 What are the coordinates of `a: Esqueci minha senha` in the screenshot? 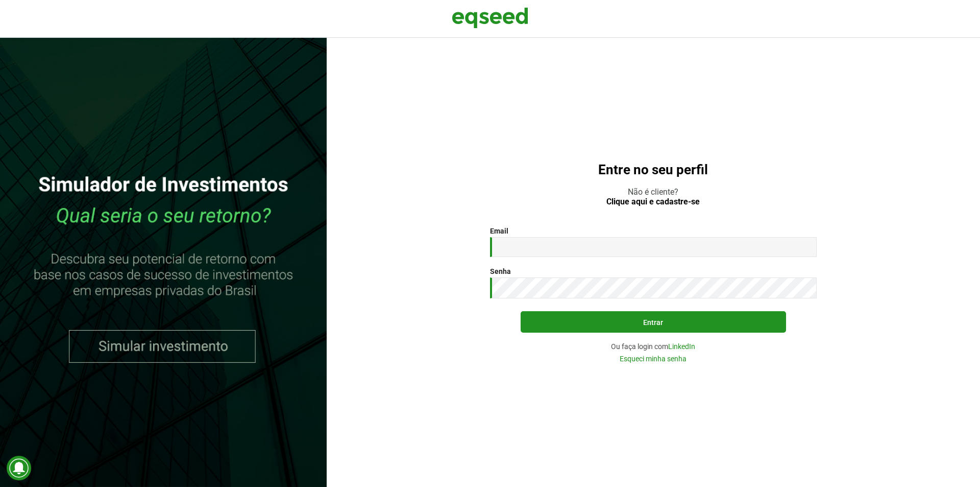 It's located at (653, 359).